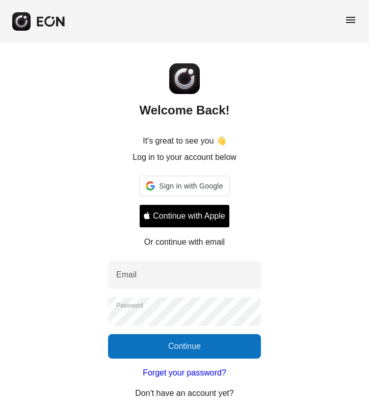  Describe the element at coordinates (185, 372) in the screenshot. I see `a: Forget your password?` at that location.